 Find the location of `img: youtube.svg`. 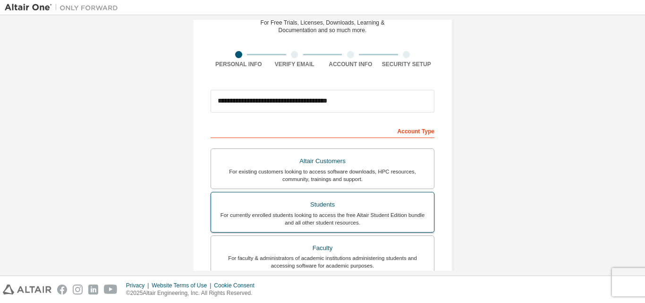

img: youtube.svg is located at coordinates (111, 289).